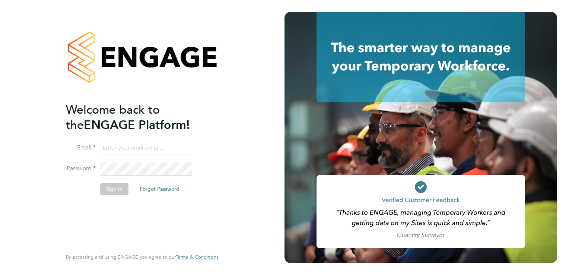 The width and height of the screenshot is (569, 275). I want to click on input: Enter your work email..., so click(146, 148).